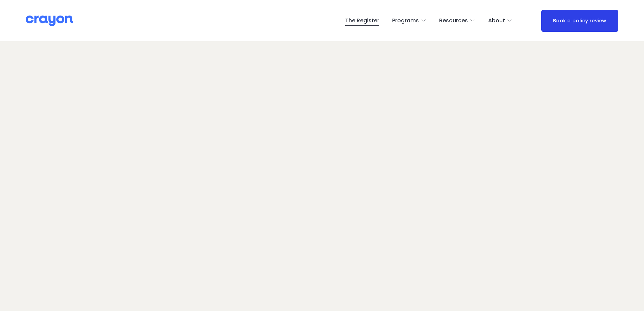  I want to click on a: Book a policy review, so click(580, 21).